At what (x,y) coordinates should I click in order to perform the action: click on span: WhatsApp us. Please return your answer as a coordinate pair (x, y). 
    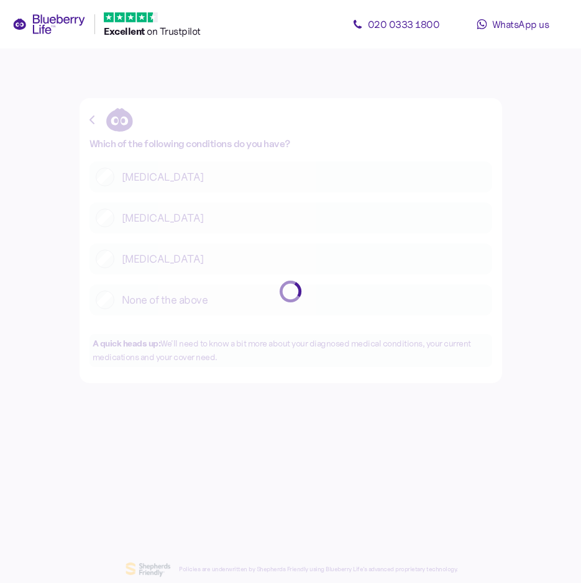
    Looking at the image, I should click on (521, 24).